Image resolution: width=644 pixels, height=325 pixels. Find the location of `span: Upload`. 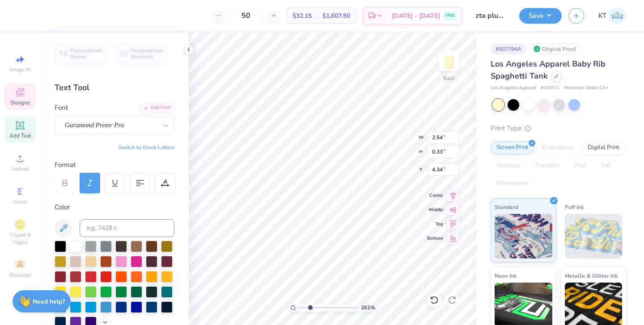

span: Upload is located at coordinates (20, 169).